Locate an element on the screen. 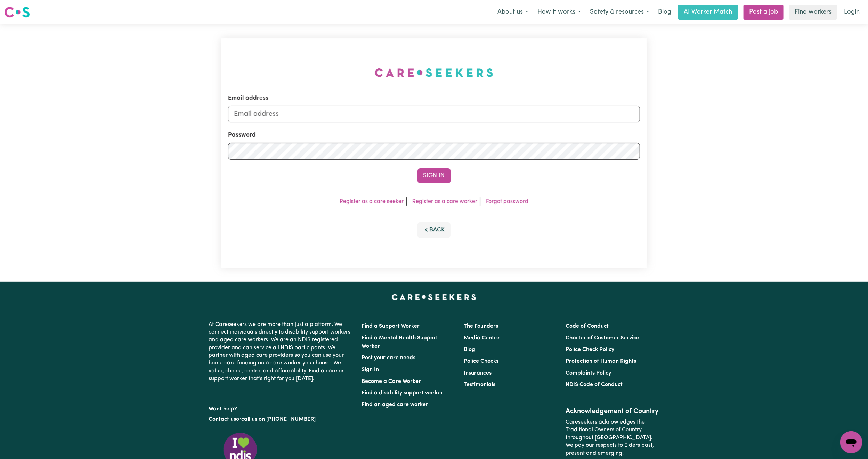  img: Careseekers logo is located at coordinates (17, 12).